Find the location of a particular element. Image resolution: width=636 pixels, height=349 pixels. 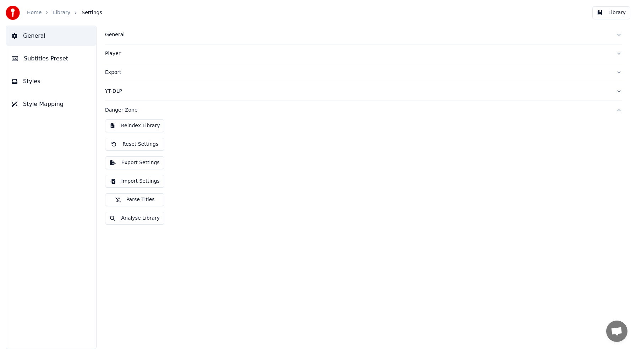

button: Reset Settings is located at coordinates (135, 144).